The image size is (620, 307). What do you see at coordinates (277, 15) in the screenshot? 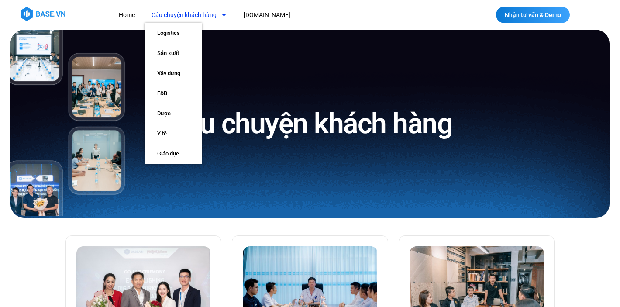
I see `nav: Menu` at bounding box center [277, 15].